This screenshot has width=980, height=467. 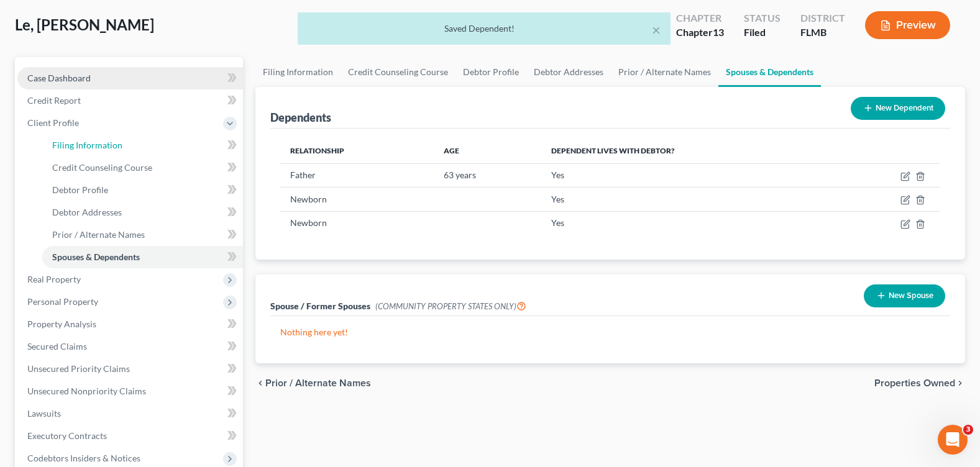 I want to click on a: Lawsuits, so click(x=130, y=414).